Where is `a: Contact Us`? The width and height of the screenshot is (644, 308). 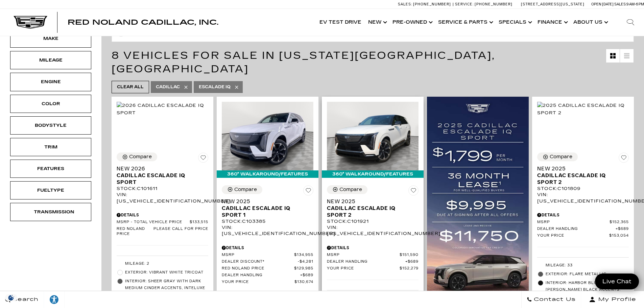
a: Contact Us is located at coordinates (551, 299).